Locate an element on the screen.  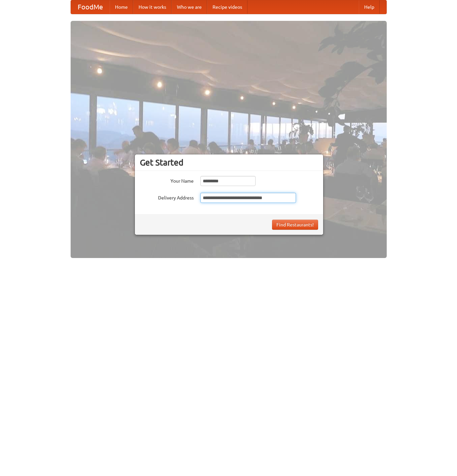
label: Your Name is located at coordinates (166, 180).